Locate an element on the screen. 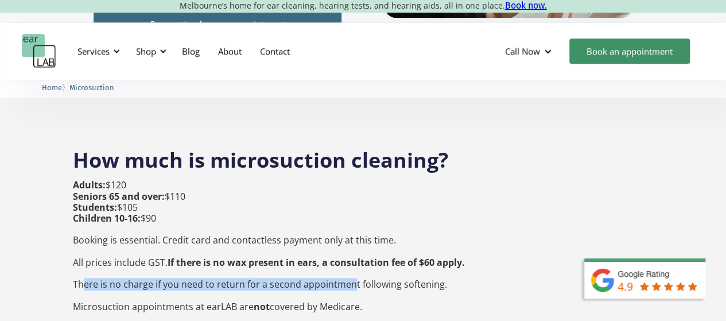  p: $120 $110 $105 $90 Booking is essential. Credit card and contactless payment only at this time. A... is located at coordinates (269, 246).